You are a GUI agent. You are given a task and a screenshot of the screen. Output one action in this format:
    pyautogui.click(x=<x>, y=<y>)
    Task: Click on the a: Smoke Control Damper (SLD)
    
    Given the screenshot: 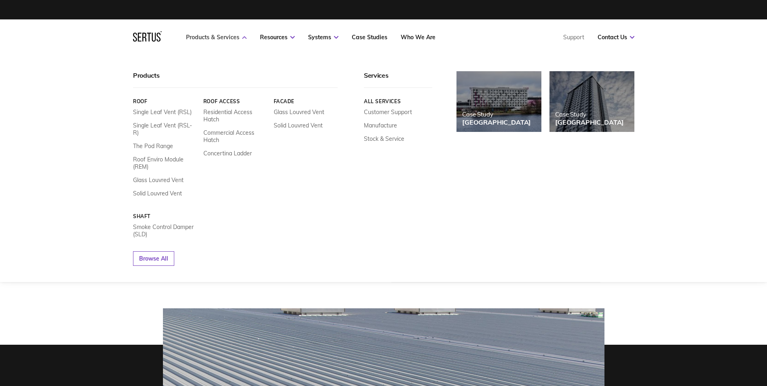 What is the action you would take?
    pyautogui.click(x=165, y=230)
    